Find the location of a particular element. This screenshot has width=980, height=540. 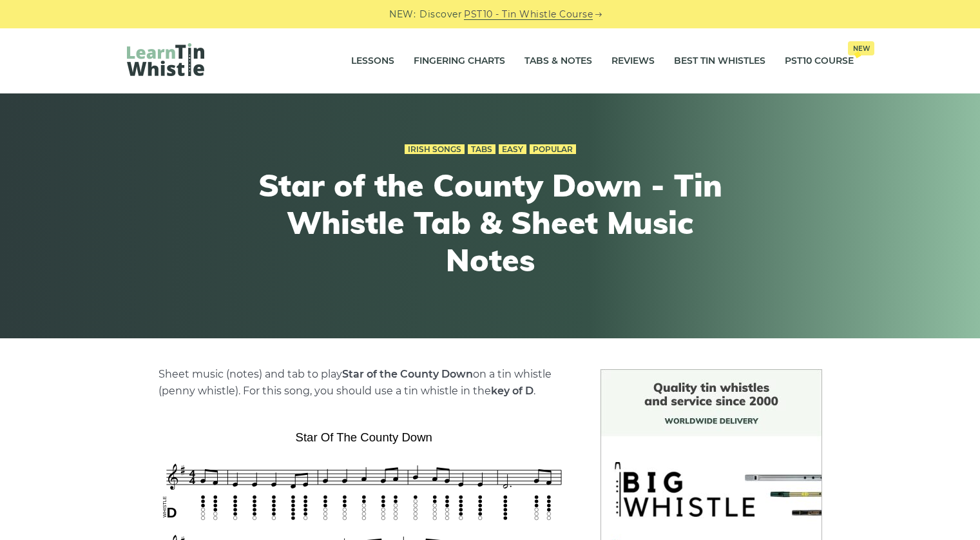

a: Irish Songs is located at coordinates (434, 149).